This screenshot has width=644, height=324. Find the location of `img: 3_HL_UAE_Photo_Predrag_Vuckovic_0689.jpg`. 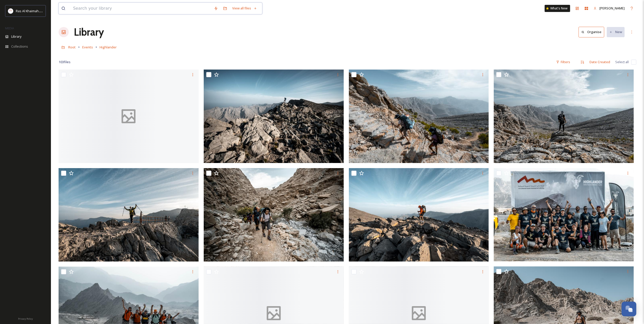

img: 3_HL_UAE_Photo_Predrag_Vuckovic_0689.jpg is located at coordinates (564, 215).